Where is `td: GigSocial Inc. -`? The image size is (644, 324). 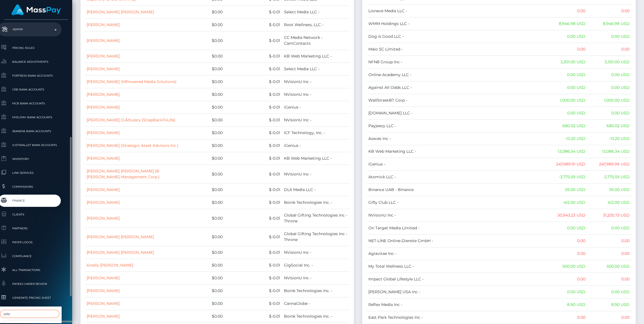
td: GigSocial Inc. - is located at coordinates (316, 266).